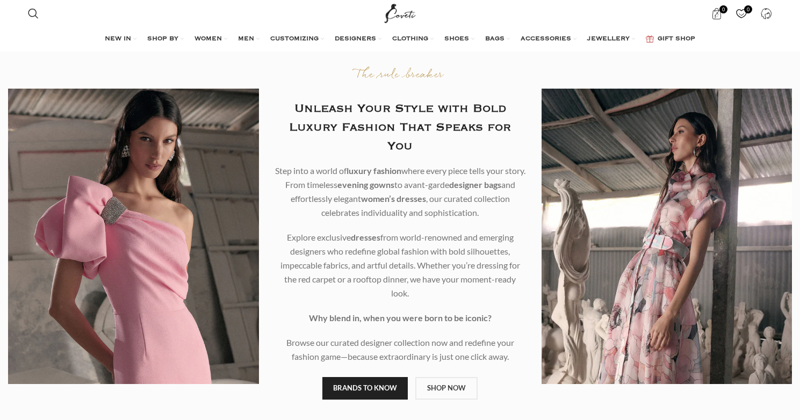  Describe the element at coordinates (475, 184) in the screenshot. I see `b: designer bags` at that location.